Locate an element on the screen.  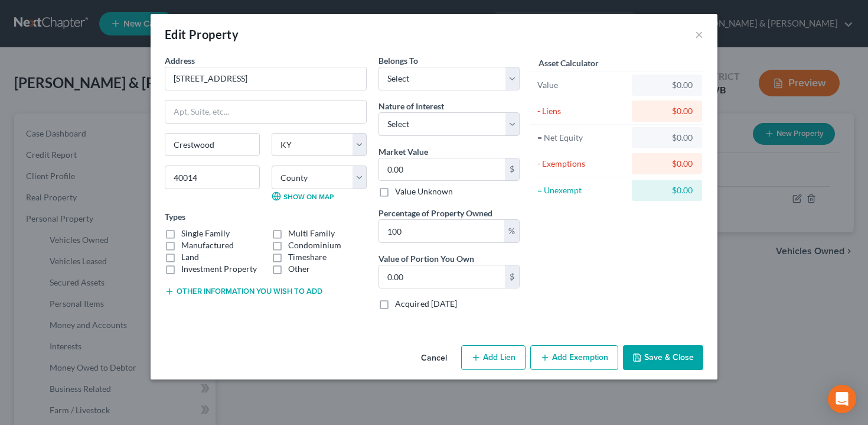
button: Other information you wish to add is located at coordinates (243, 291).